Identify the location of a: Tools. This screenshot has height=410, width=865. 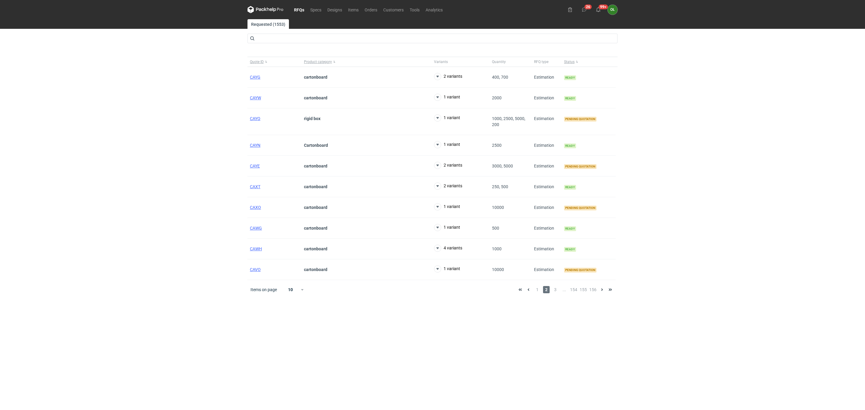
(414, 10).